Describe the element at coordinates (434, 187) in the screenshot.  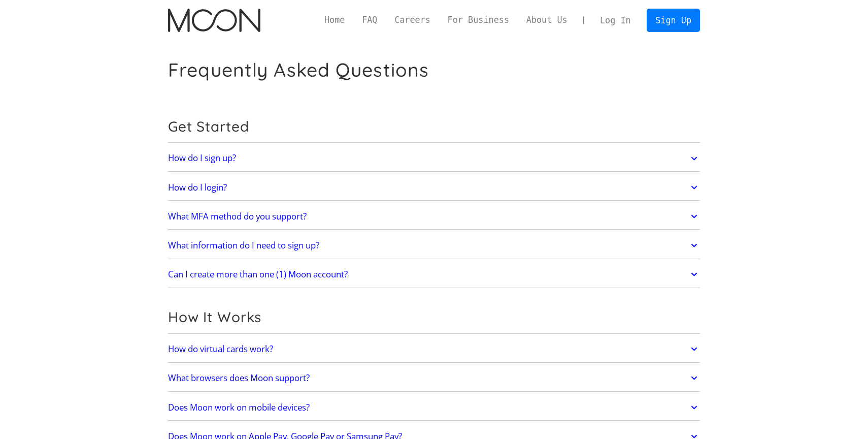
I see `a: How do I login?` at that location.